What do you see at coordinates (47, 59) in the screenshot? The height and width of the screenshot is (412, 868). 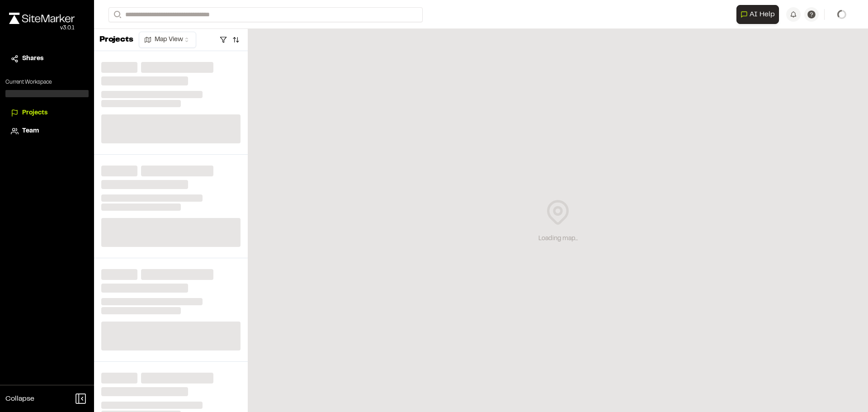 I see `a: Shares` at bounding box center [47, 59].